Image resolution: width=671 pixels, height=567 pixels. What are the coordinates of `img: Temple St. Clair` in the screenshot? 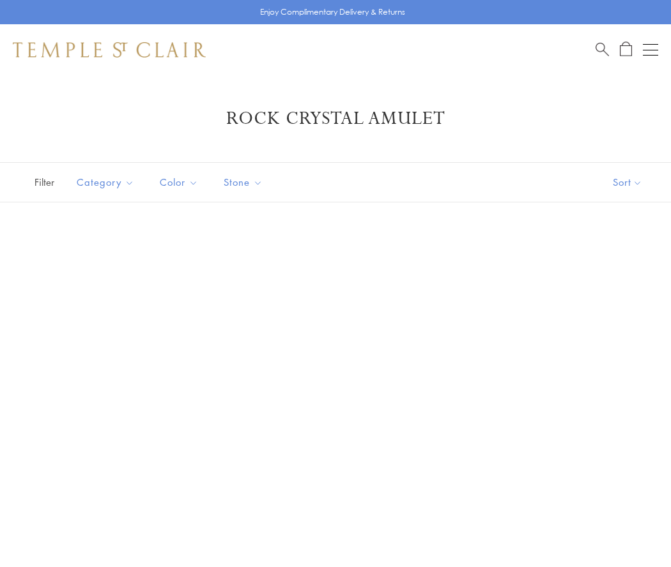 It's located at (109, 50).